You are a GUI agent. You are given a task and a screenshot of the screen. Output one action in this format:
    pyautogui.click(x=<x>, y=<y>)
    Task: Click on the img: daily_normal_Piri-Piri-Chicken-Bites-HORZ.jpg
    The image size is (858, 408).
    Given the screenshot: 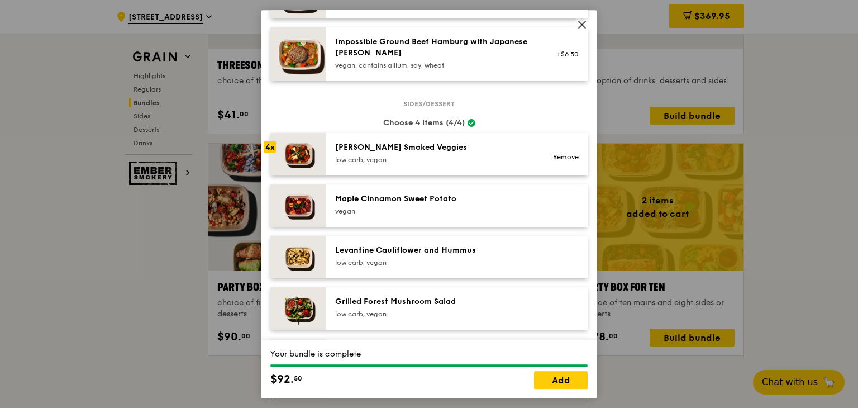 What is the action you would take?
    pyautogui.click(x=298, y=360)
    